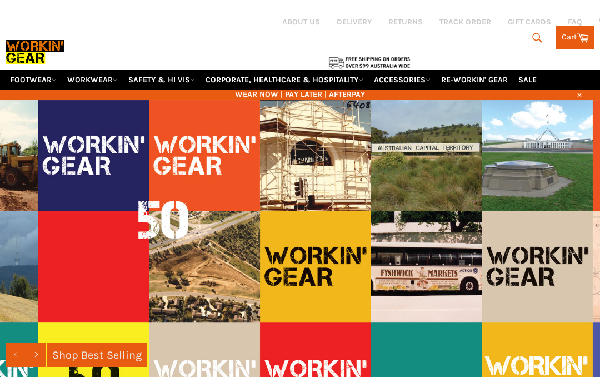 Image resolution: width=600 pixels, height=377 pixels. I want to click on img: Workin Gear leaders in Workwear, Safety Boots, PPE, Uniforms. Australia's No.1 in Workwear, so click(34, 52).